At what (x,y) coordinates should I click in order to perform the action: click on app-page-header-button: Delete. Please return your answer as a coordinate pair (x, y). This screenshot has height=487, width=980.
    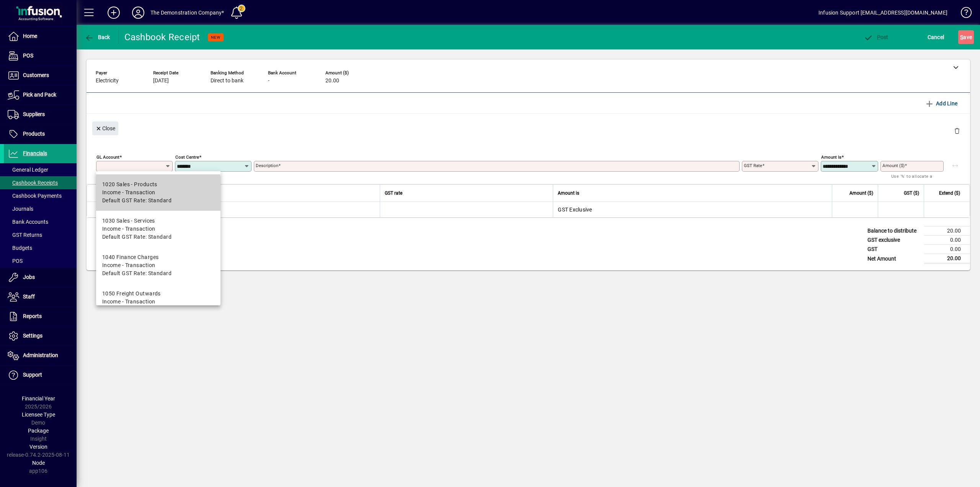
    Looking at the image, I should click on (957, 131).